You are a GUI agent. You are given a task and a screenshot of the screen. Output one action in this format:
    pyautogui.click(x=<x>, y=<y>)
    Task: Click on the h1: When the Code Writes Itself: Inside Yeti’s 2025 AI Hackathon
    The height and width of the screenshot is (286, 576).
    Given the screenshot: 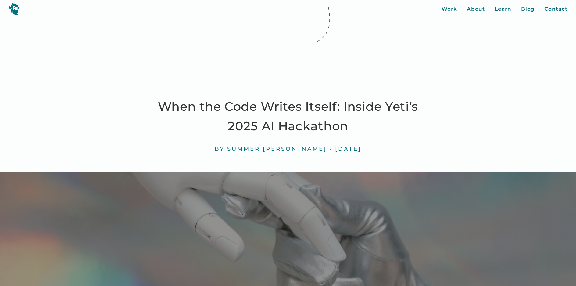 What is the action you would take?
    pyautogui.click(x=288, y=116)
    